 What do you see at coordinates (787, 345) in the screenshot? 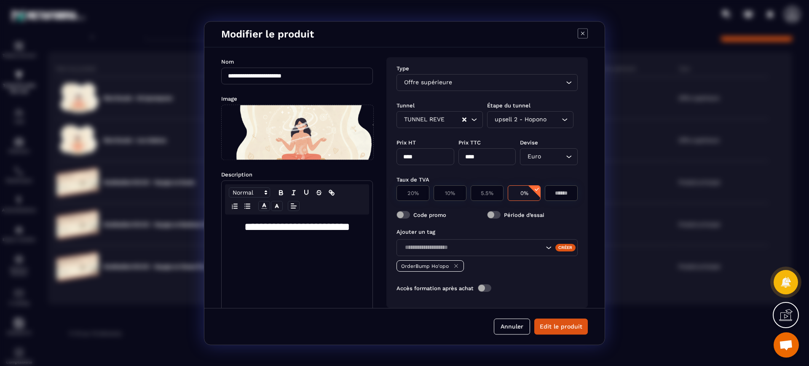
I see `div: Ouvrir le chat` at bounding box center [787, 345].